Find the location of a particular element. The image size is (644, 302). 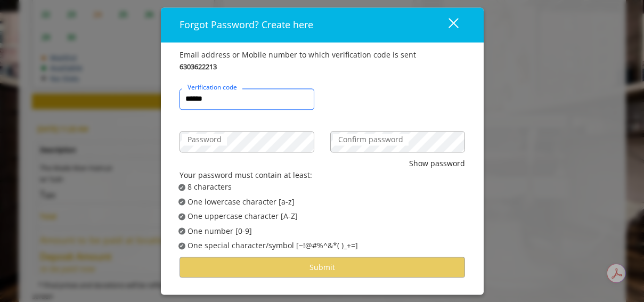

span: Forgot Password? Create here is located at coordinates (246, 25).